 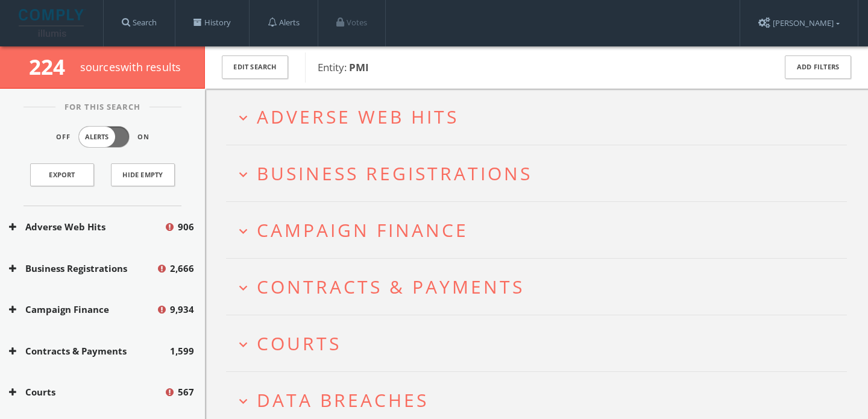 I want to click on span: 9,934, so click(x=182, y=309).